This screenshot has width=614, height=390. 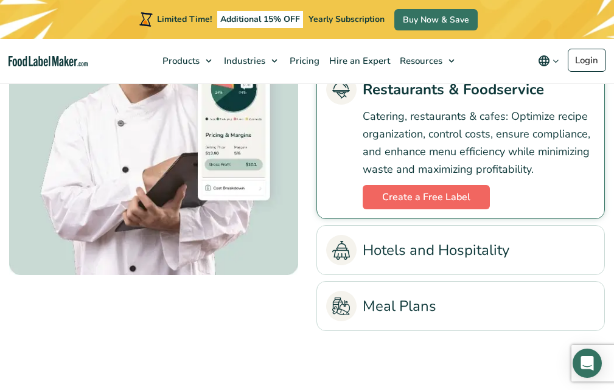 What do you see at coordinates (346, 19) in the screenshot?
I see `span: Yearly Subscription` at bounding box center [346, 19].